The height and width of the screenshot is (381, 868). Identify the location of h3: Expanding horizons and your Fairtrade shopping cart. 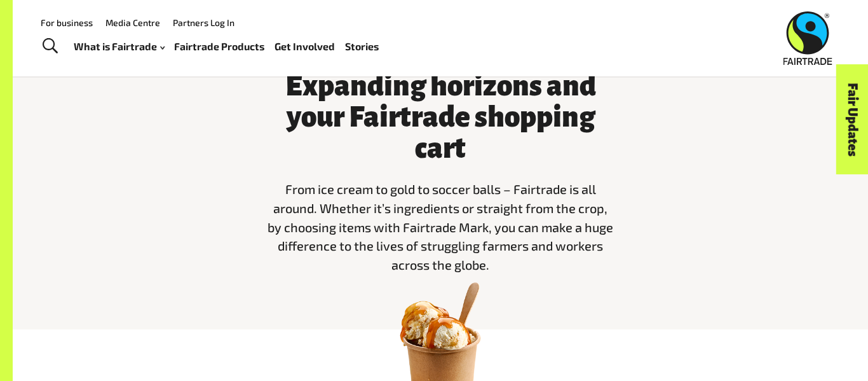
(440, 117).